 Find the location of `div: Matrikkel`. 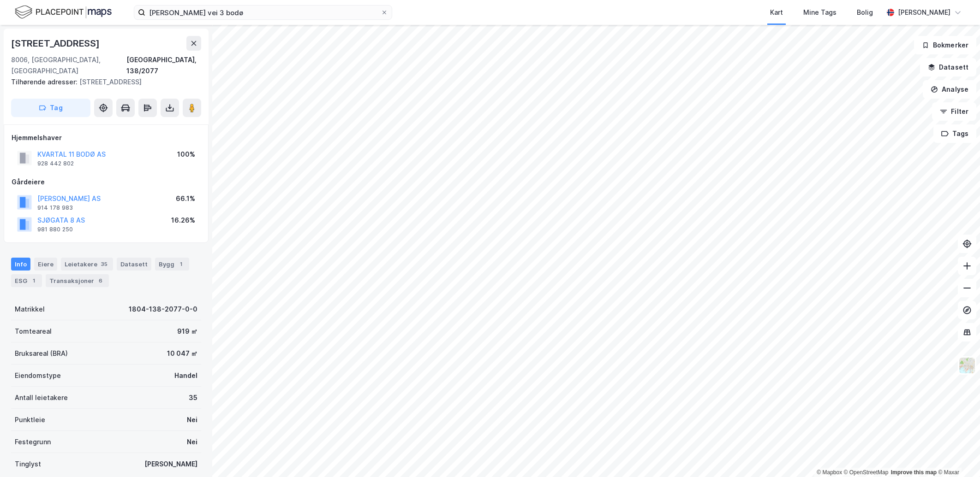

div: Matrikkel is located at coordinates (30, 310).